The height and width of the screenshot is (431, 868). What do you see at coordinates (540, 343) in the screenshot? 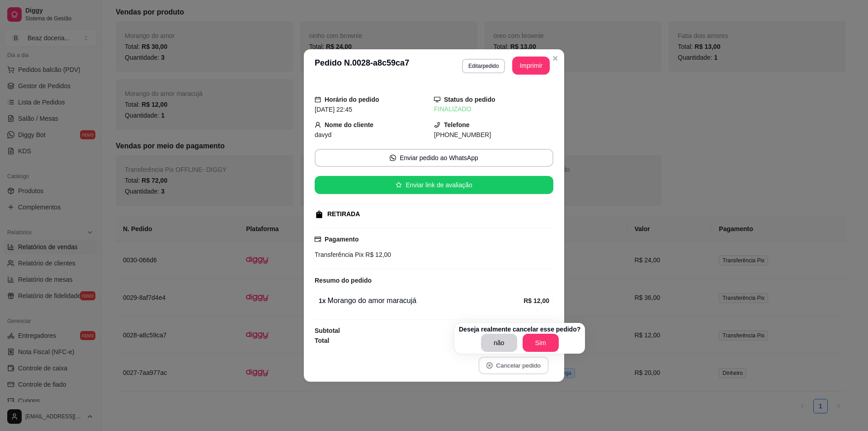
I see `button: Sim` at bounding box center [540, 343].